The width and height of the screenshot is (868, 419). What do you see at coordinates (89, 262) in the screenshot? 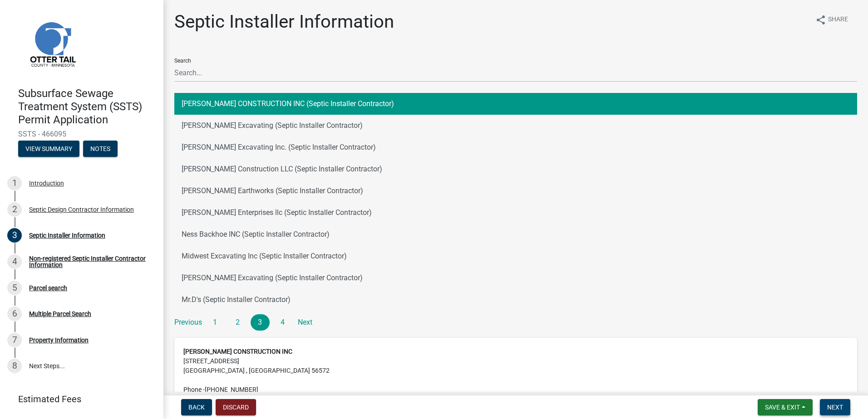
I see `div: Non-registered Septic Installer Contractor Information` at bounding box center [89, 262].